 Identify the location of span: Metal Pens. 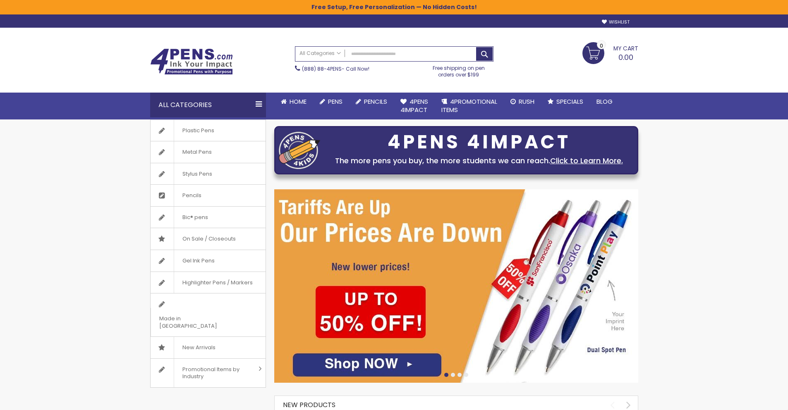
(197, 152).